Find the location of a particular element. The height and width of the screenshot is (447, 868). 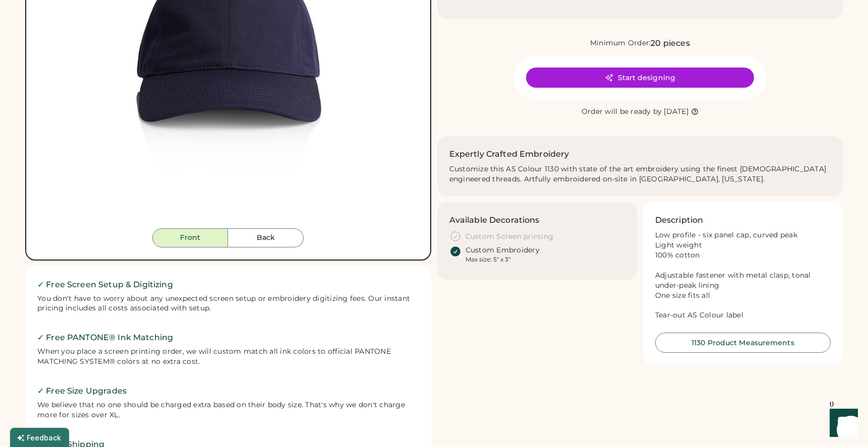

button: Back is located at coordinates (265, 238).